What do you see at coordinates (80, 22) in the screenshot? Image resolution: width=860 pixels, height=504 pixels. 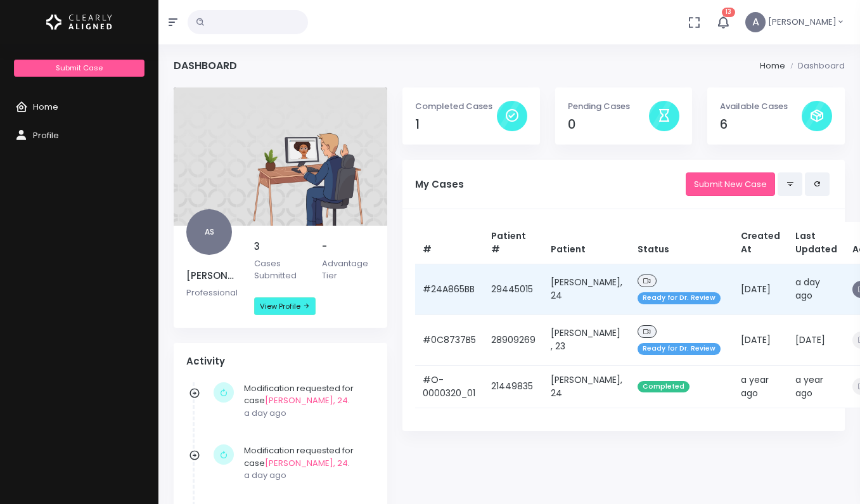 I see `img: Logo Horizontal` at bounding box center [80, 22].